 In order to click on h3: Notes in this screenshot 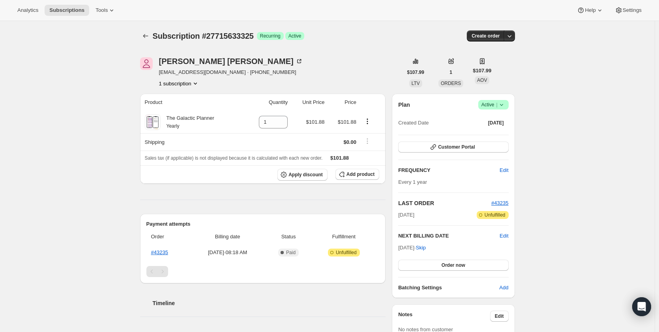, I will do `click(444, 316)`.